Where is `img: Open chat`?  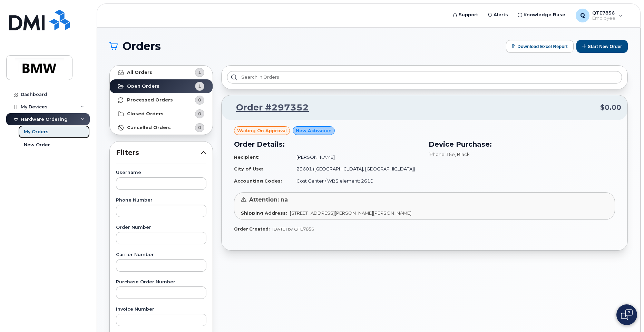
img: Open chat is located at coordinates (627, 315).